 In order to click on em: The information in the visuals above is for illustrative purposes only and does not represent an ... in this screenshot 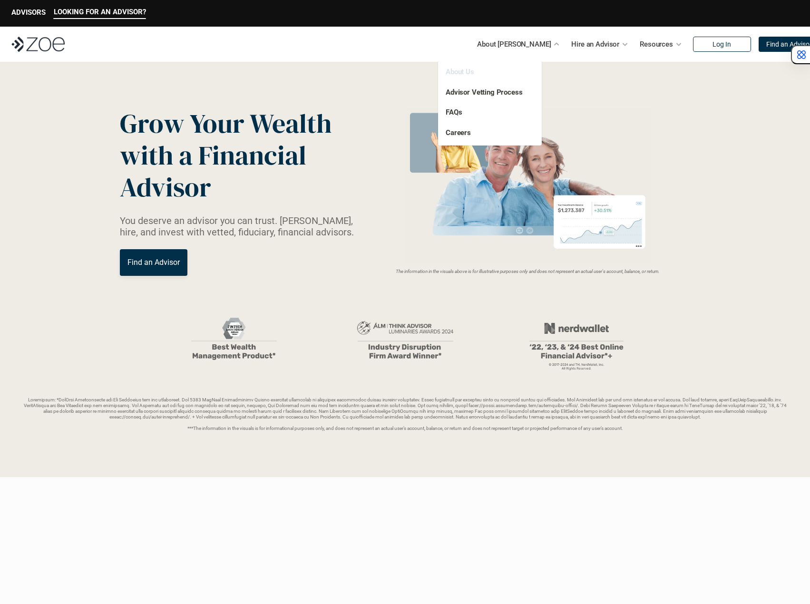, I will do `click(527, 271)`.